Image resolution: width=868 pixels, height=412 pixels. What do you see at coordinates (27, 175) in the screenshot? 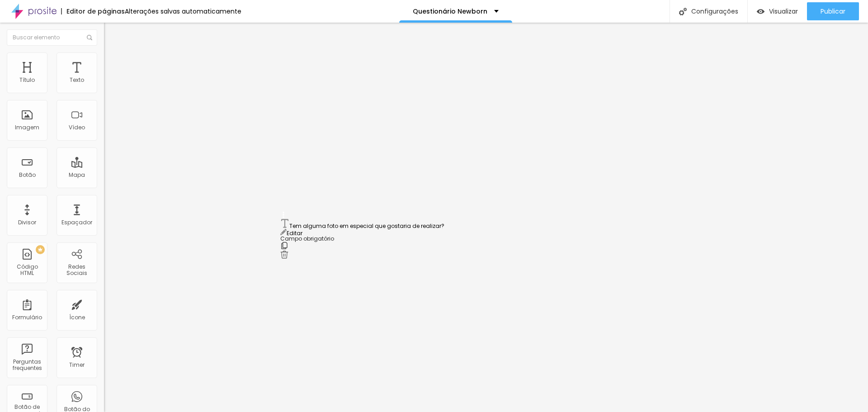
I see `div: Botão` at bounding box center [27, 175].